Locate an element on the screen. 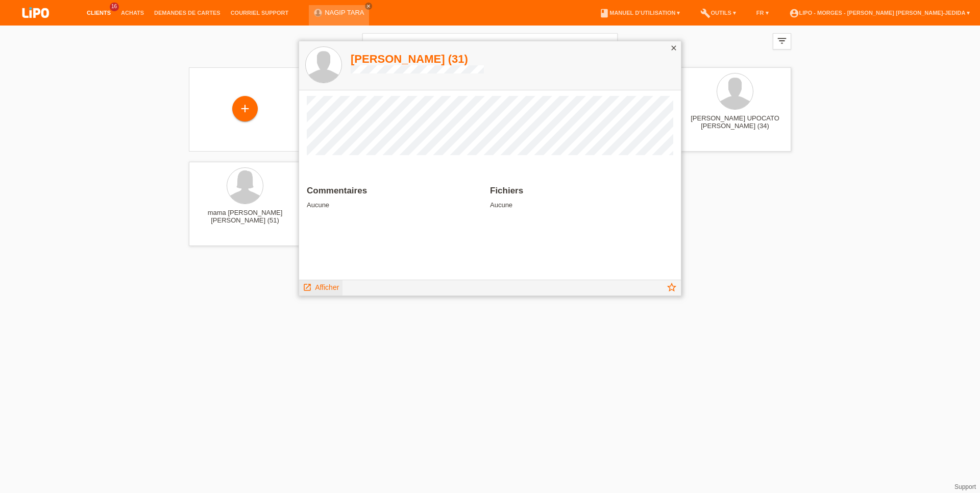 The height and width of the screenshot is (493, 980). a: star_border is located at coordinates (672, 289).